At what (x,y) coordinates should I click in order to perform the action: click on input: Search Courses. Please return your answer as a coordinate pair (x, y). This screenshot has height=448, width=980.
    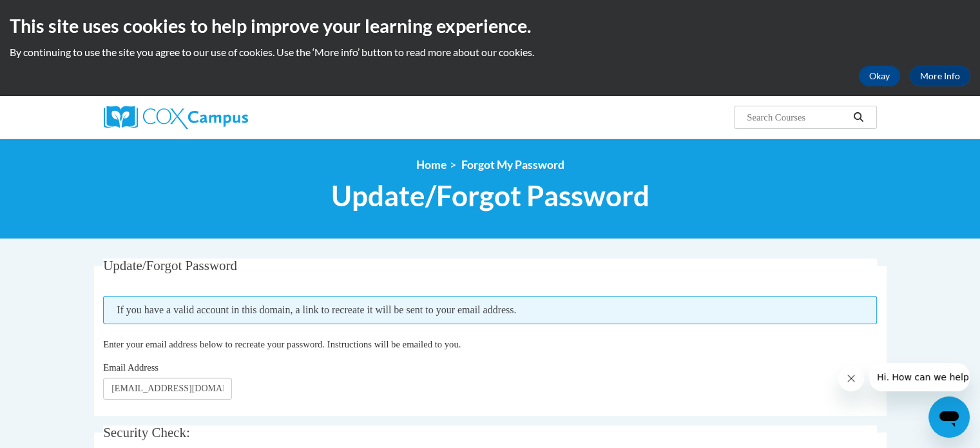
    Looking at the image, I should click on (797, 118).